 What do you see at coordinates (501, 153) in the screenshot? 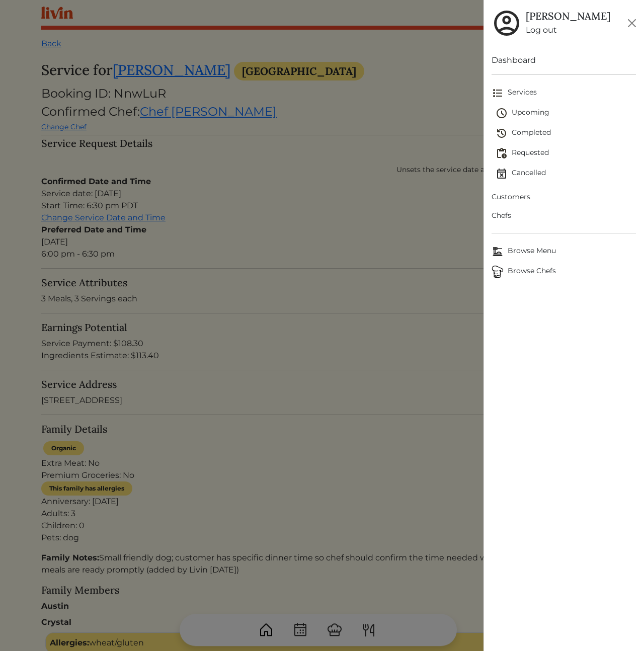
I see `img: pending_actions-fd19ce2ea80609cc4d7bbea353f93e2f363e46d0f816104e4e0650fdd7f915cf.svg` at bounding box center [501, 153].